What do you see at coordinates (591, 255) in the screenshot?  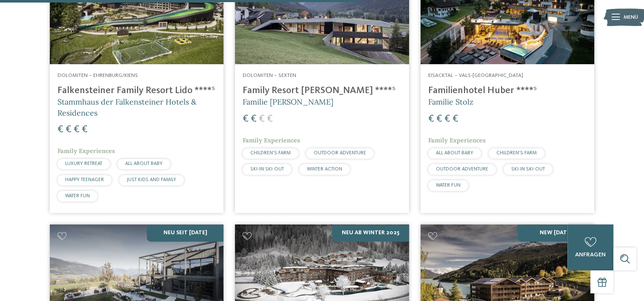 I see `span: anfragen` at bounding box center [591, 255].